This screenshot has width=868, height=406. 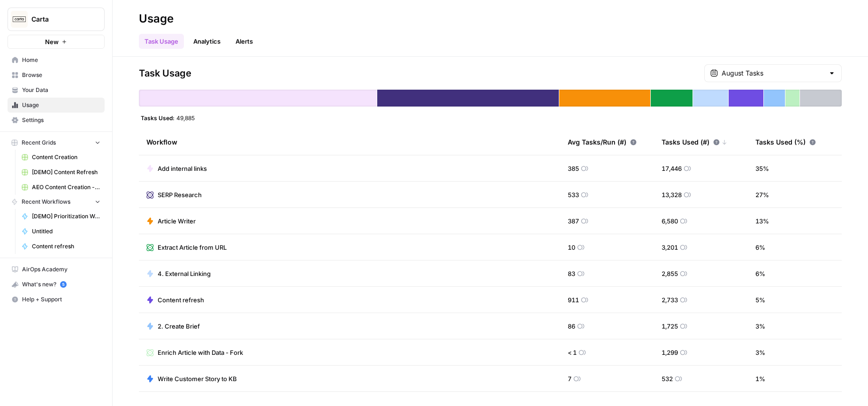 I want to click on span: Enrich Article with Data - Fork, so click(x=201, y=352).